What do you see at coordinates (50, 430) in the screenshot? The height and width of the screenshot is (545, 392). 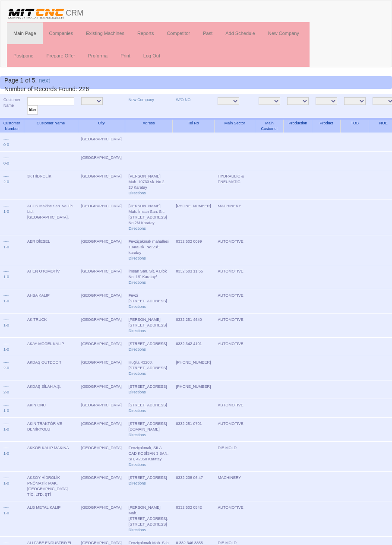 I see `td: AKIN TRAKTÖR VE DEMİRYOLU` at bounding box center [50, 430].